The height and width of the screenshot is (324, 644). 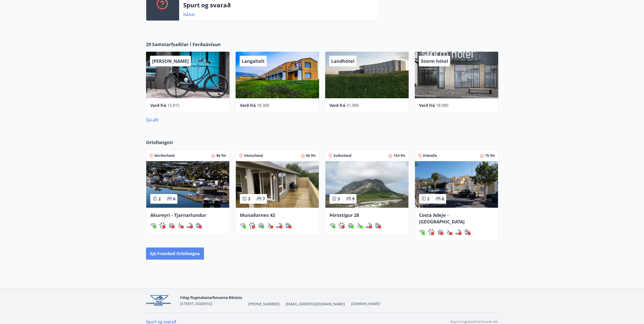 What do you see at coordinates (221, 155) in the screenshot?
I see `span: 86 fm` at bounding box center [221, 155].